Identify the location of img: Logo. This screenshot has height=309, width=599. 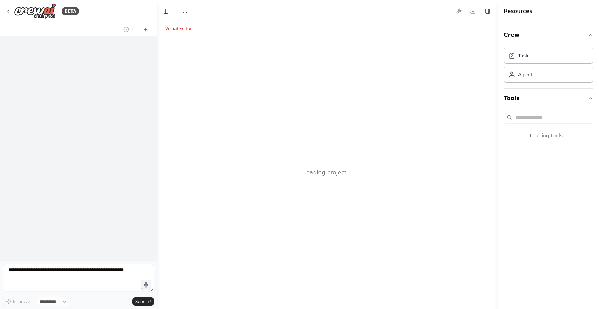
(35, 11).